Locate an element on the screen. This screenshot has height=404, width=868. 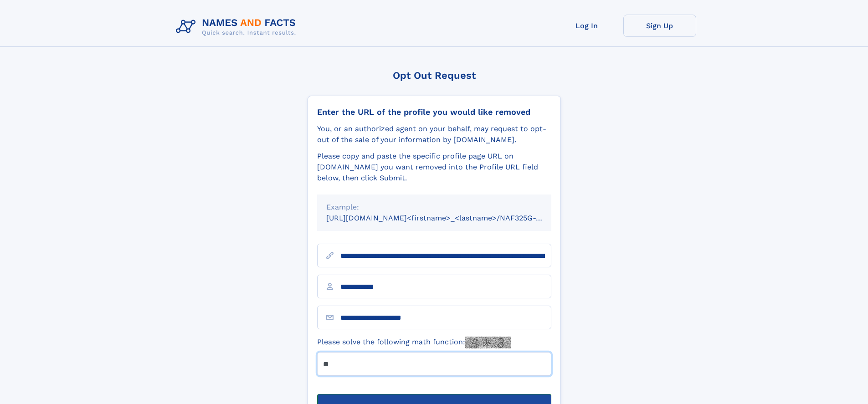
img: Logo Names and Facts is located at coordinates (238, 27).